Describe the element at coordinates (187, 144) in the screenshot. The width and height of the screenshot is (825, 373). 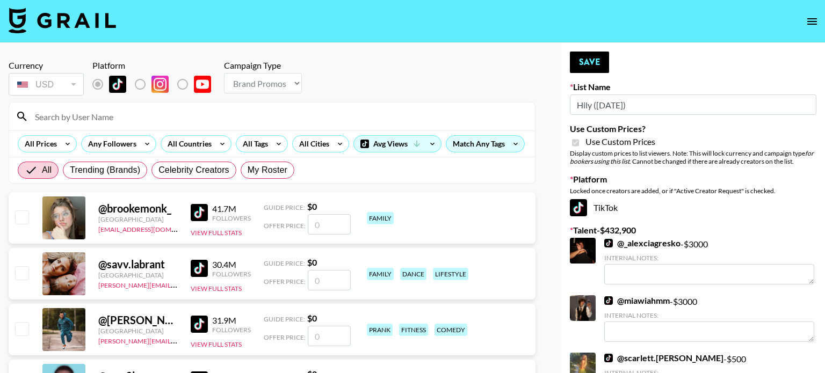
I see `div: All Countries` at that location.